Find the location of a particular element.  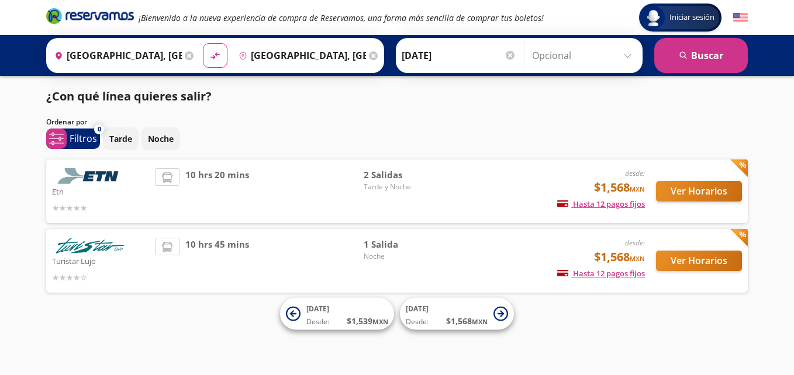

p: ¿Con qué línea quieres salir? is located at coordinates (129, 96).